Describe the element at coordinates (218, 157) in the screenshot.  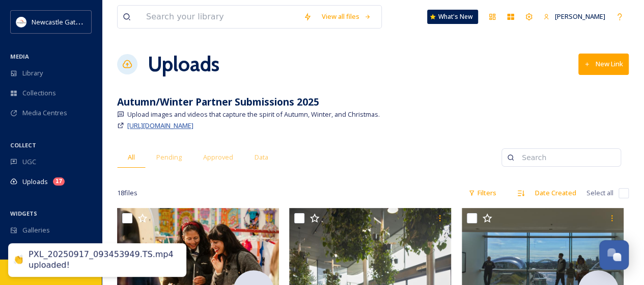
I see `span: Approved` at that location.